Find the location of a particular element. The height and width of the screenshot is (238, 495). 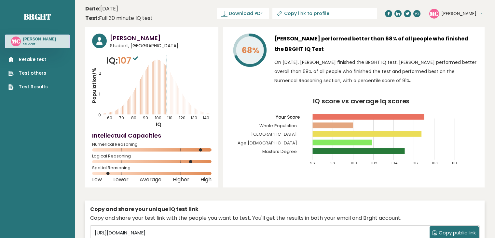

tspan: 98 is located at coordinates (333, 163).